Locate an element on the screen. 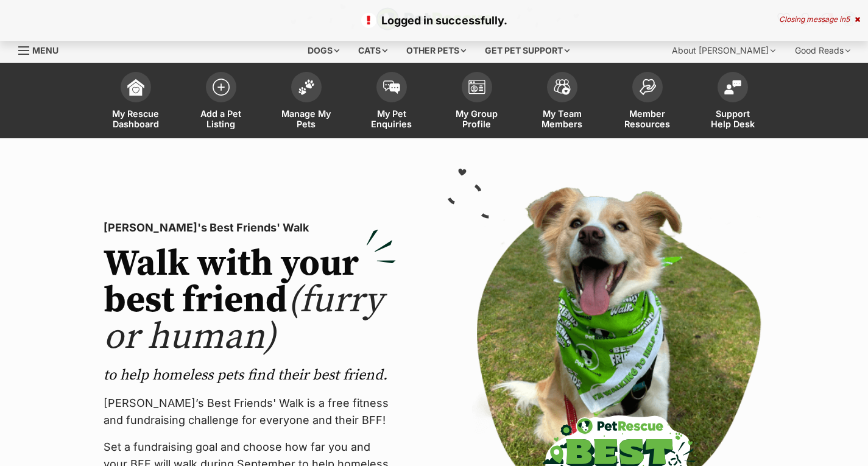 The image size is (868, 466). a: My Pet Enquiries is located at coordinates (392, 101).